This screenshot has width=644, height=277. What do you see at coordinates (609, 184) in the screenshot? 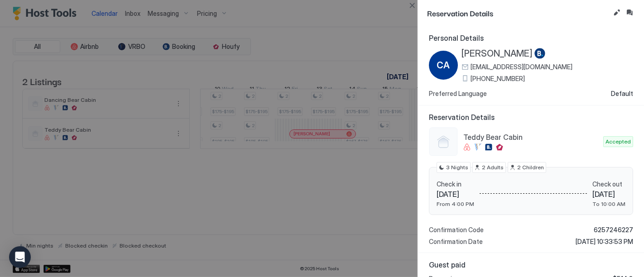
I see `span: Check out` at bounding box center [609, 184].